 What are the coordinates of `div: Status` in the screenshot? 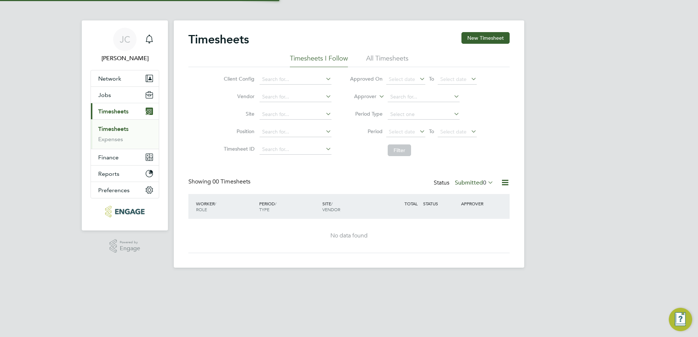 It's located at (464, 183).